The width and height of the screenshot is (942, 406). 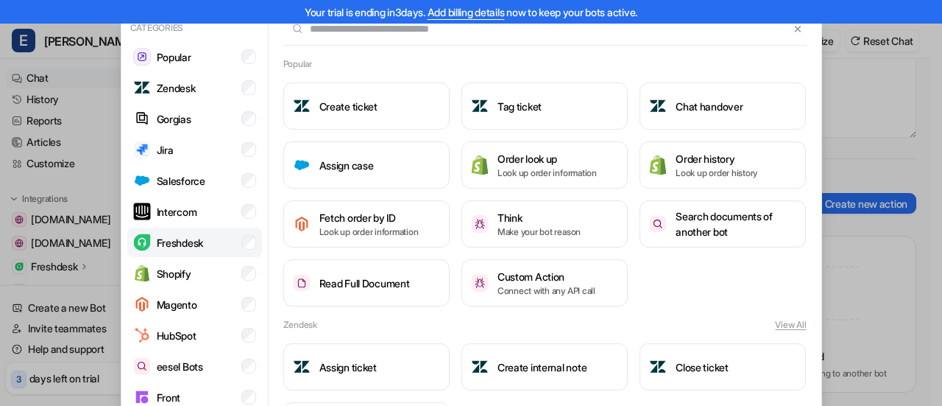 I want to click on h3: Create internal note, so click(x=542, y=367).